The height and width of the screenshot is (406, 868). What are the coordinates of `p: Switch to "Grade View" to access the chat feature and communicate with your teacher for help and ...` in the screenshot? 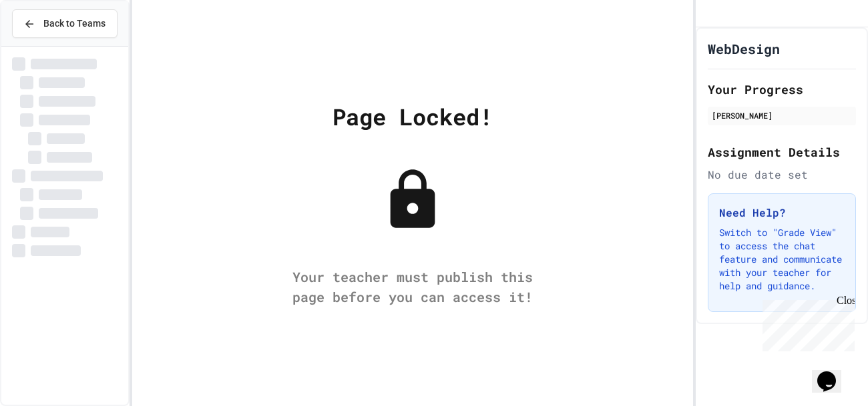 It's located at (782, 260).